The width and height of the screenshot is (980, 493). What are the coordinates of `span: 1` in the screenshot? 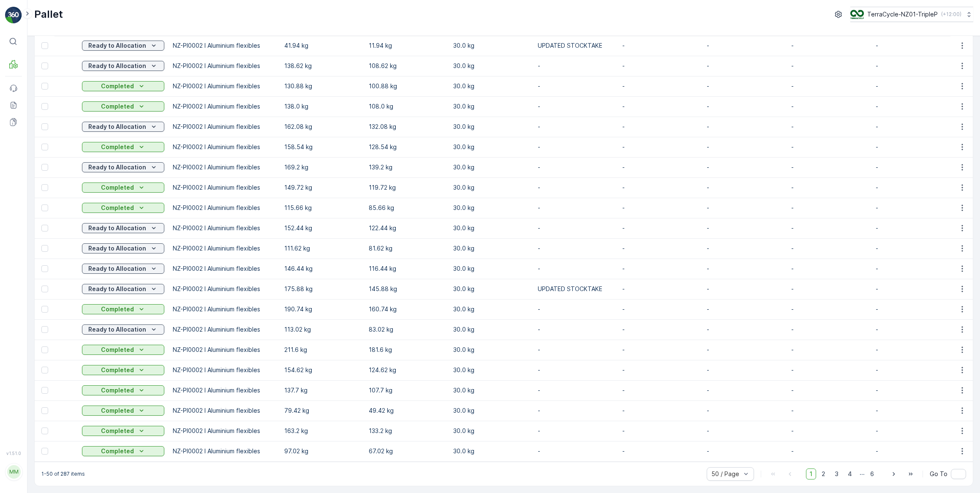 It's located at (811, 474).